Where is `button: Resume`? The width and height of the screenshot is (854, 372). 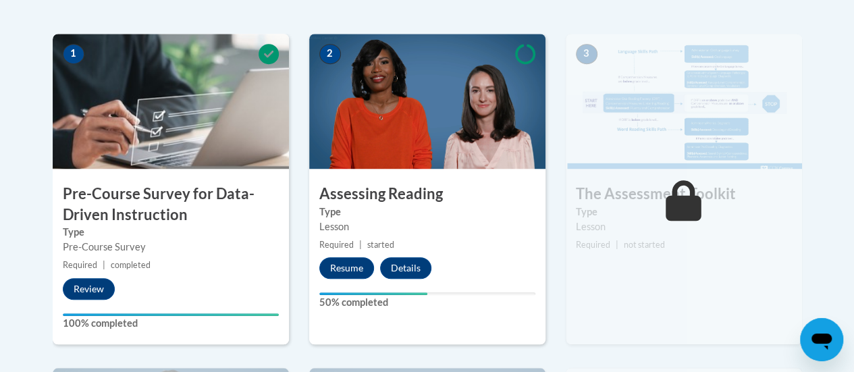 button: Resume is located at coordinates (346, 268).